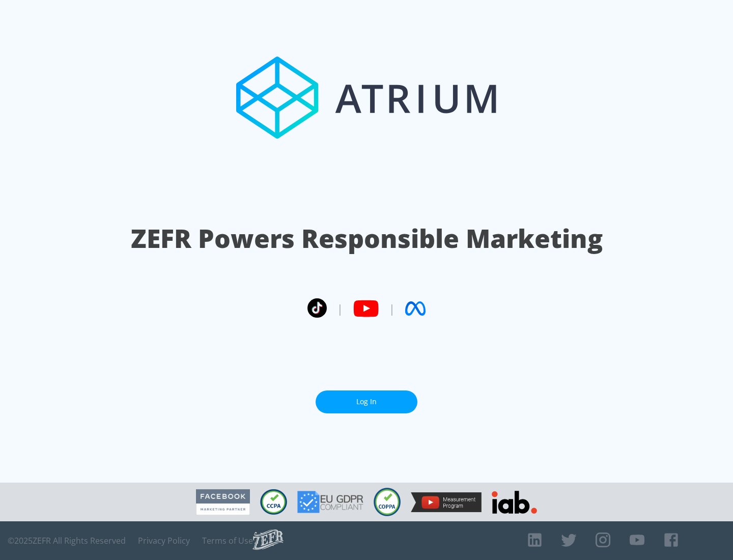 This screenshot has width=733, height=560. I want to click on img: IAB, so click(514, 502).